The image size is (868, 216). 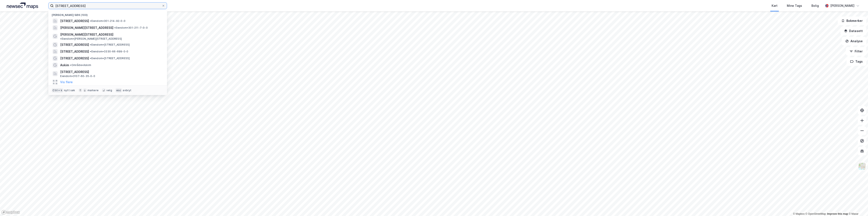 I want to click on button: Analyse, so click(x=854, y=41).